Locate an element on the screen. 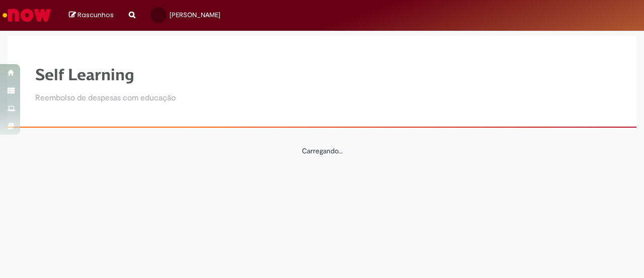 The width and height of the screenshot is (644, 278). a: Rascunhos is located at coordinates (91, 16).